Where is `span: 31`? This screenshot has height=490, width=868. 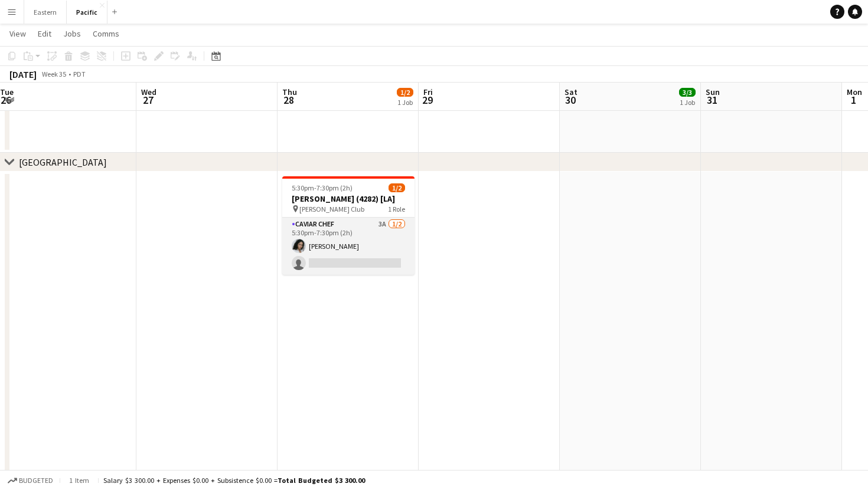
span: 31 is located at coordinates (711, 100).